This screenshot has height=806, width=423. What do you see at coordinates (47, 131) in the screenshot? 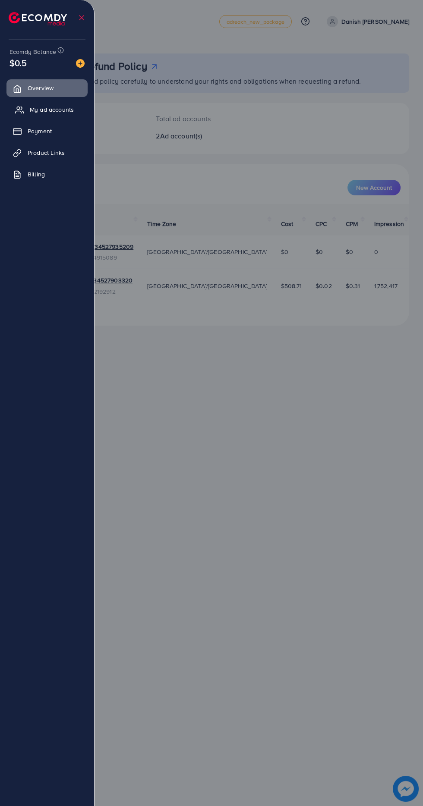
I see `a: Payment` at bounding box center [47, 131].